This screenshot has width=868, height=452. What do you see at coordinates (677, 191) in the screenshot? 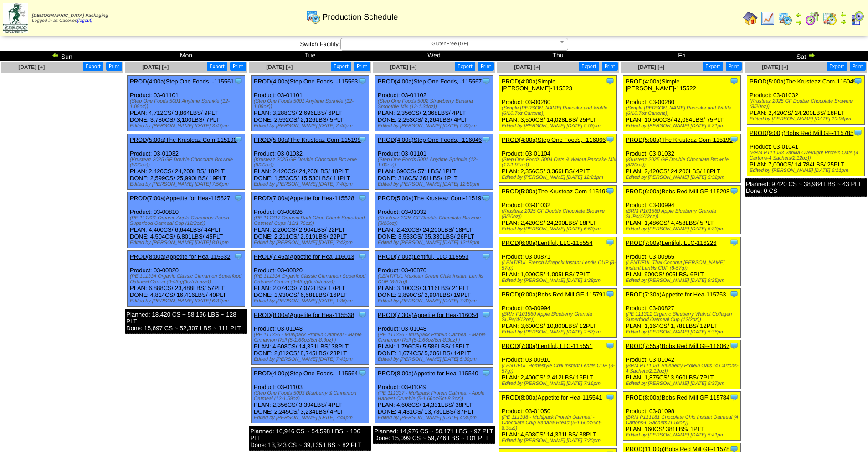
I see `a: PROD(6:00a)Bobs Red Mill GF-115208` at bounding box center [677, 191].